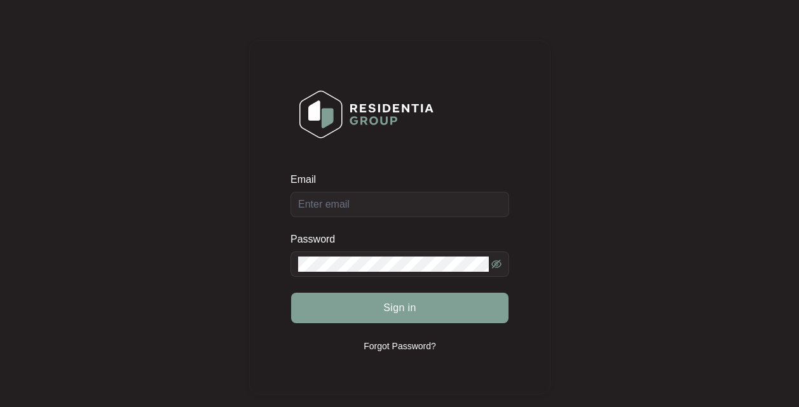 The width and height of the screenshot is (799, 407). Describe the element at coordinates (400, 346) in the screenshot. I see `p: Forgot Password?` at that location.